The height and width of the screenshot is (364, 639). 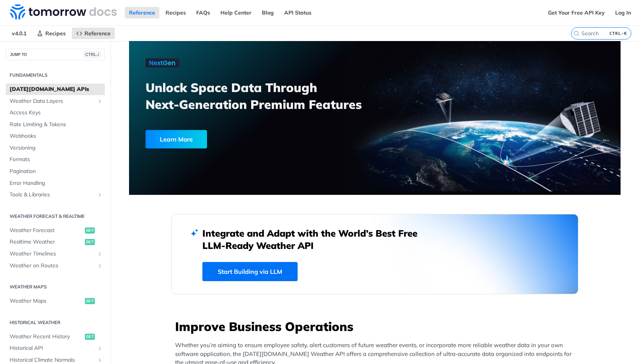 I want to click on a: Weather TimelinesShow subpages for Weather Timelines, so click(x=56, y=254).